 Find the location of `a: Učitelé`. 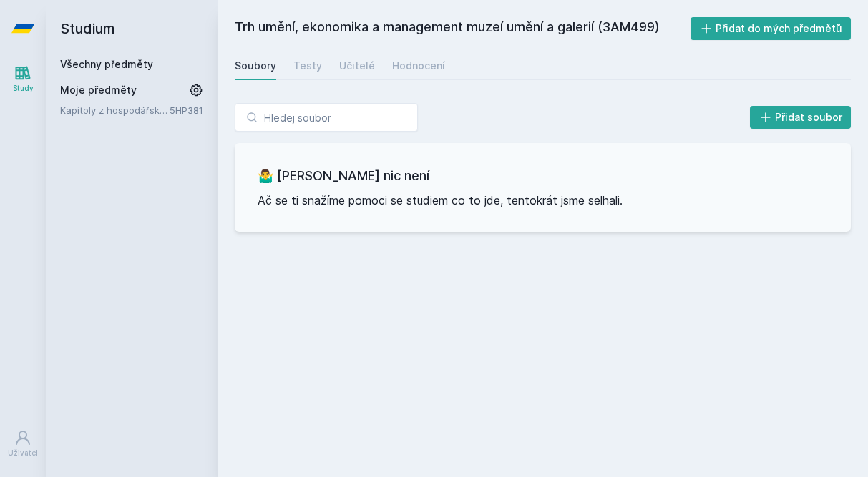

a: Učitelé is located at coordinates (357, 66).